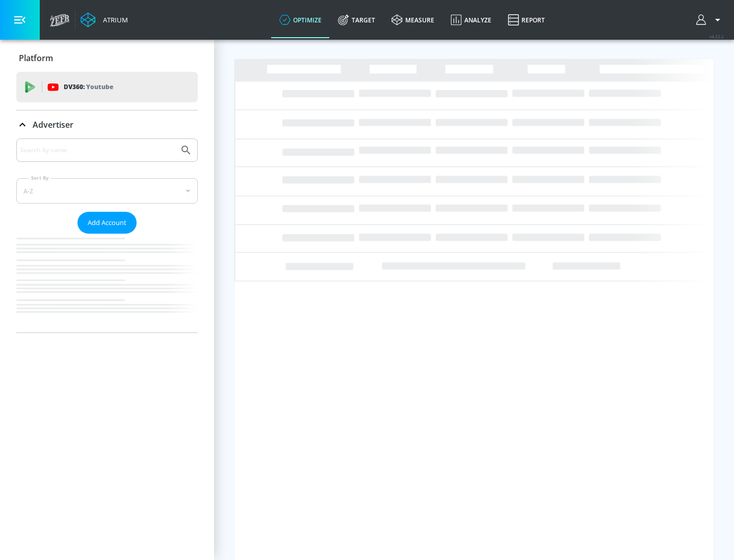 The width and height of the screenshot is (734, 560). I want to click on a: Atrium, so click(104, 20).